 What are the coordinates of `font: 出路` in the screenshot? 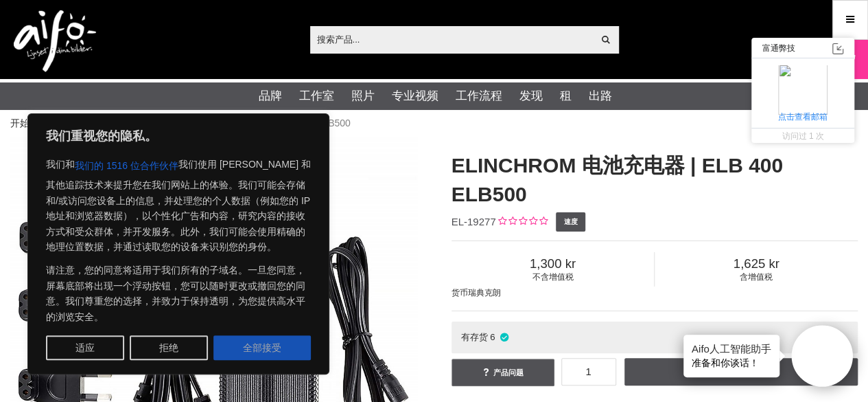 It's located at (601, 96).